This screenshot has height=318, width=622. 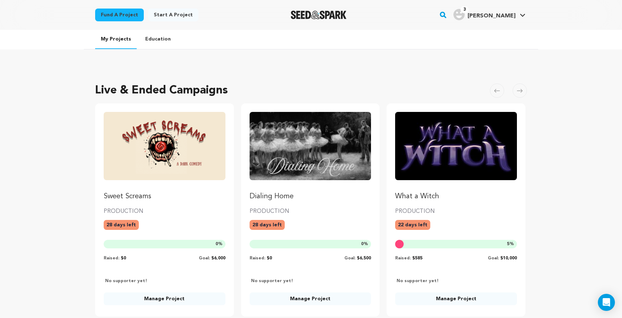 I want to click on span: $585, so click(x=417, y=258).